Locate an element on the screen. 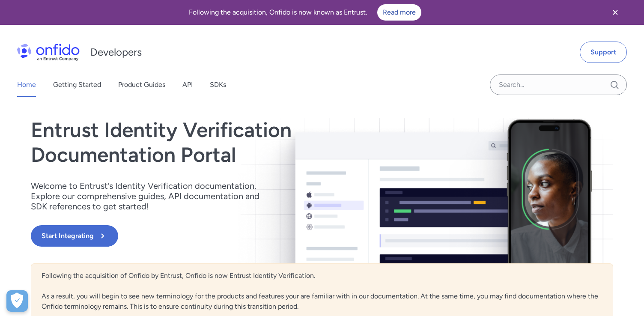  button: Start Integrating is located at coordinates (74, 236).